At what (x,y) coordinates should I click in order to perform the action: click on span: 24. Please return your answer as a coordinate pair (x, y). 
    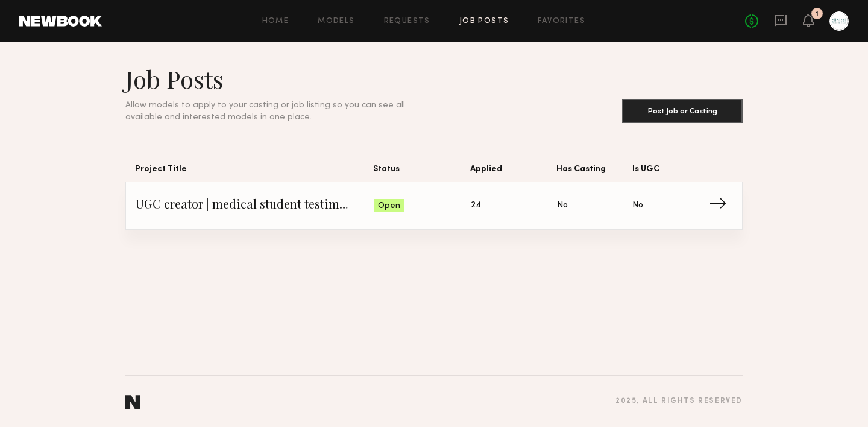
    Looking at the image, I should click on (475, 206).